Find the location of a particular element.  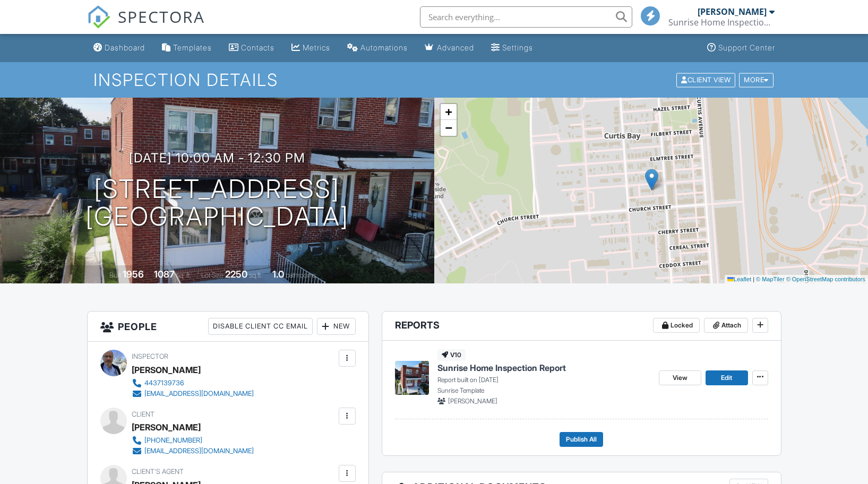

div: Support Center is located at coordinates (747, 47).